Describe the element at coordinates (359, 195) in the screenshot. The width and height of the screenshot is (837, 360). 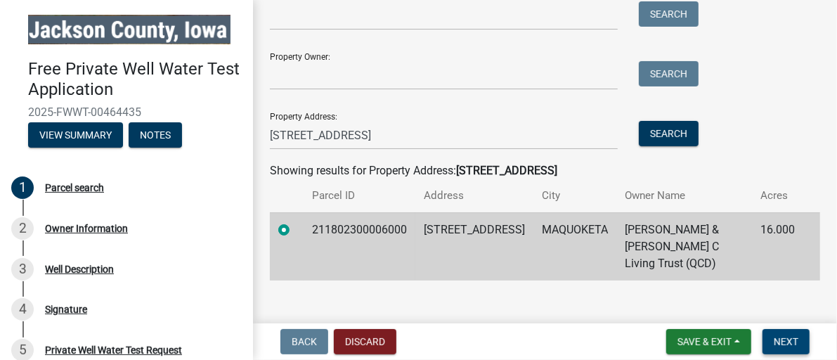
I see `th: Parcel ID` at that location.